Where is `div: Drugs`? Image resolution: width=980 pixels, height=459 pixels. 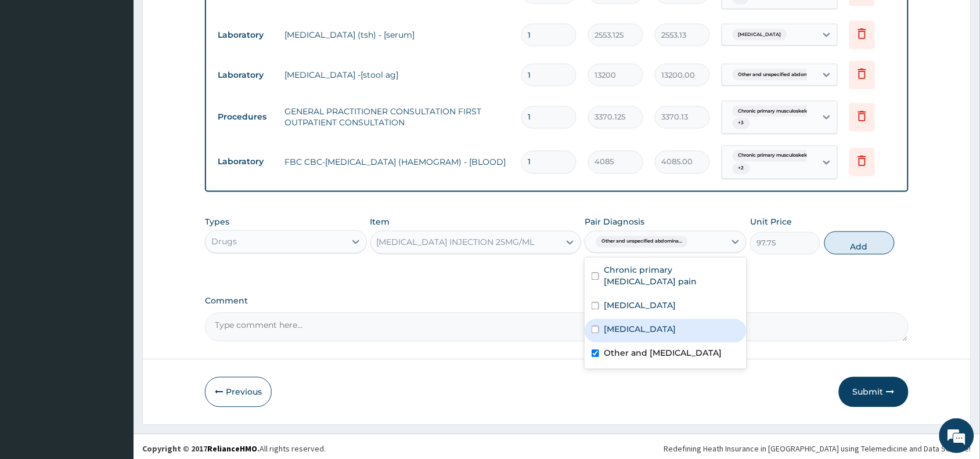 div: Drugs is located at coordinates (224, 242).